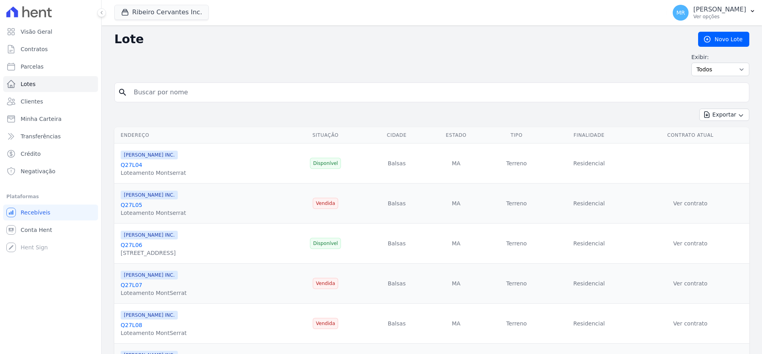  What do you see at coordinates (50, 67) in the screenshot?
I see `a: Parcelas` at bounding box center [50, 67].